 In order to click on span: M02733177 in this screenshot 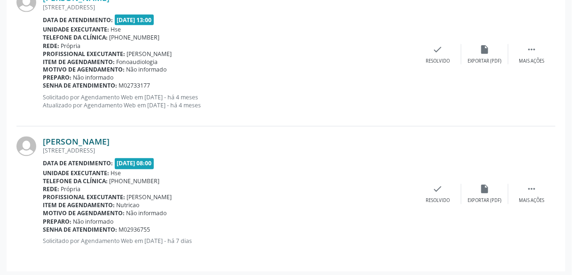, I will do `click(134, 86)`.